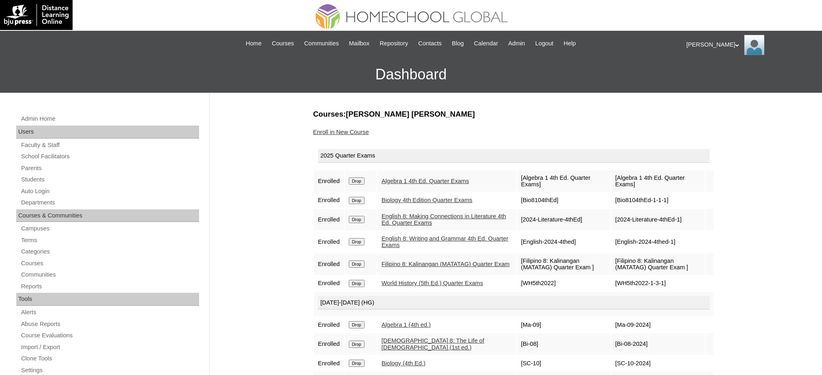 This screenshot has height=375, width=822. Describe the element at coordinates (109, 312) in the screenshot. I see `a: Alerts` at that location.